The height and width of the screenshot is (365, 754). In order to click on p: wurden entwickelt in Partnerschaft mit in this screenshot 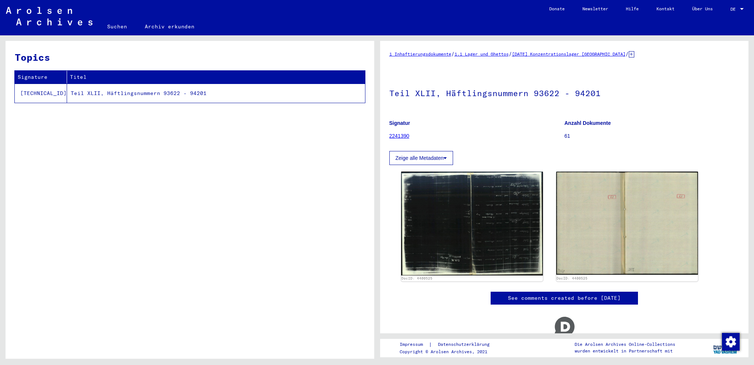, I will do `click(625, 351)`.